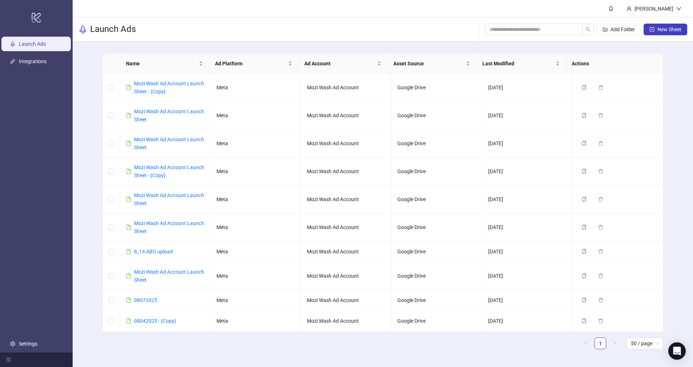 The width and height of the screenshot is (693, 367). I want to click on span: left, so click(586, 343).